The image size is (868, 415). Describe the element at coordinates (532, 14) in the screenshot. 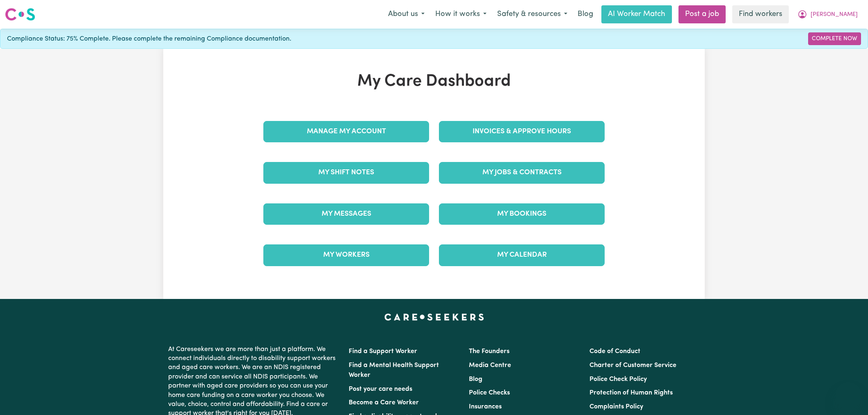

I see `button: Safety & resources` at that location.